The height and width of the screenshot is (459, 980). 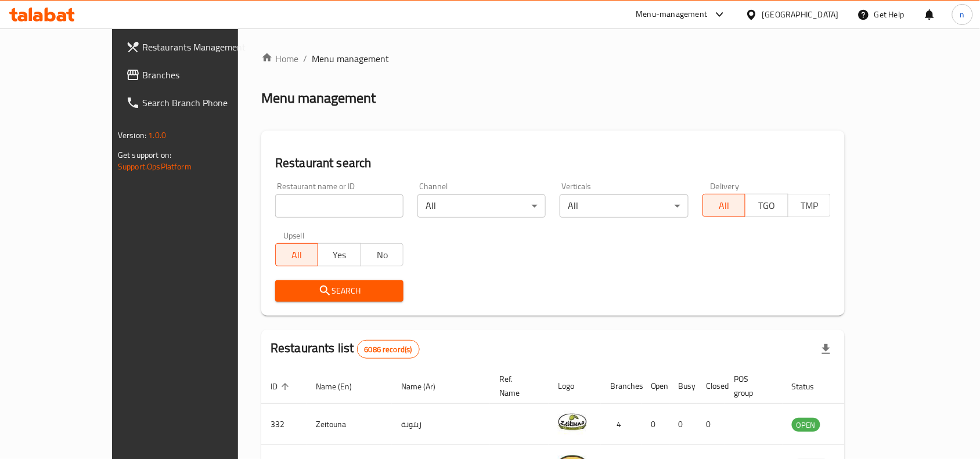 I want to click on span: POS group, so click(x=751, y=386).